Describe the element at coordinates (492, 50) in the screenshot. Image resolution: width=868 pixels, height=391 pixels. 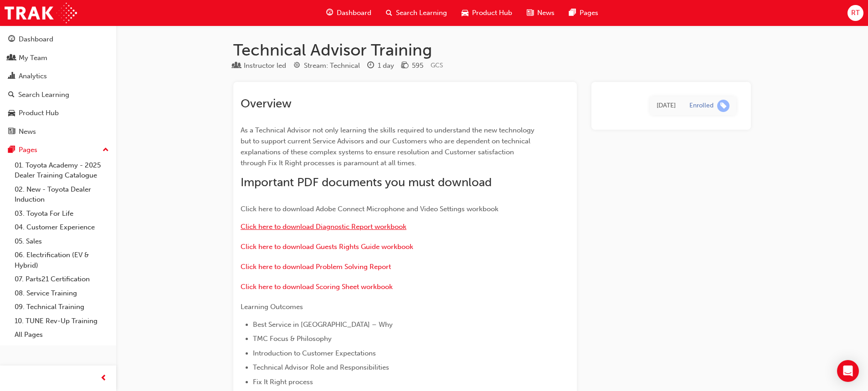
I see `h1: Technical Advisor Training` at that location.